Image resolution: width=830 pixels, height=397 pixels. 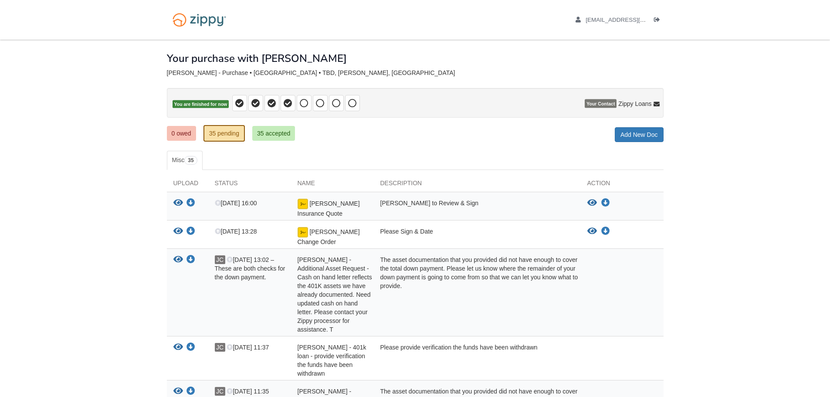 I want to click on a: 35 pending, so click(x=224, y=133).